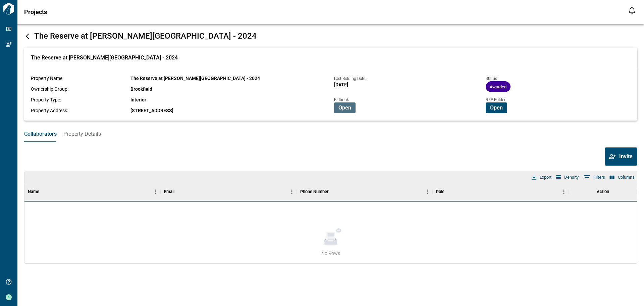 The height and width of the screenshot is (306, 644). Describe the element at coordinates (141, 89) in the screenshot. I see `span: Brookfield` at that location.